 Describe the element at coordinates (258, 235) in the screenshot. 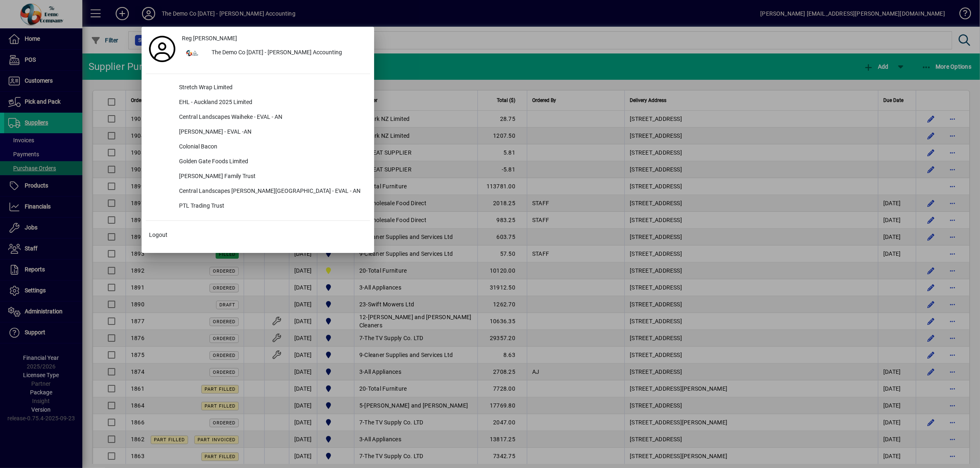

I see `button: Logout` at that location.